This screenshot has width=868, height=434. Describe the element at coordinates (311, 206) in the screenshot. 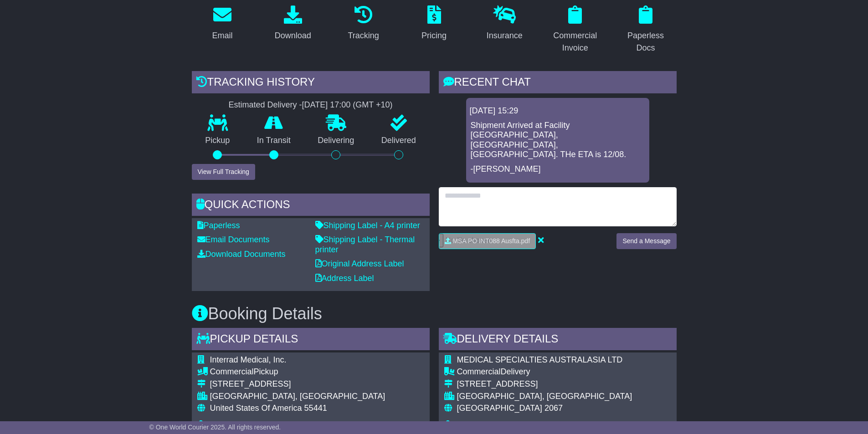

I see `div: Quick Actions` at that location.